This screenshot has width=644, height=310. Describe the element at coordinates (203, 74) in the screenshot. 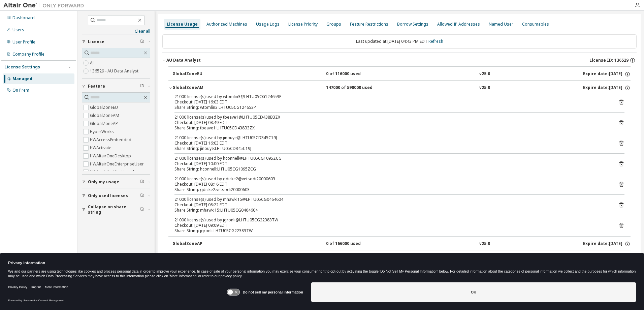

I see `div: GlobalZoneEU` at that location.